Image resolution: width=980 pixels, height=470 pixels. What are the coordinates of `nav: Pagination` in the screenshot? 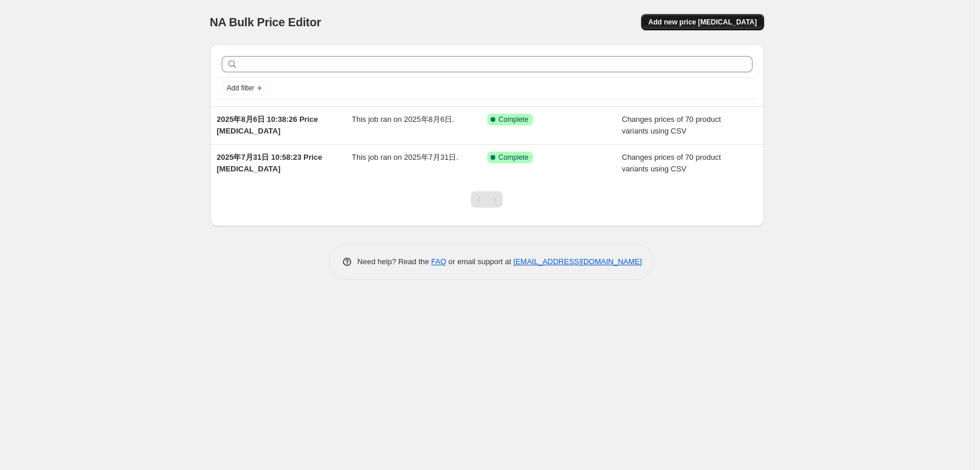 It's located at (486, 199).